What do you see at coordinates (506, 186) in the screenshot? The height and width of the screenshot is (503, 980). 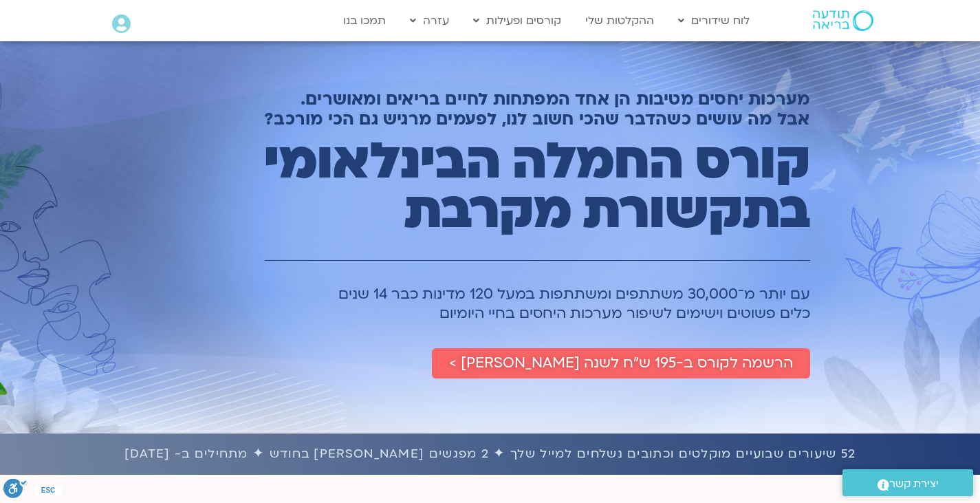 I see `h1: קורס החמלה הבינלאומי בתקשורת מקרבת​` at bounding box center [506, 186].